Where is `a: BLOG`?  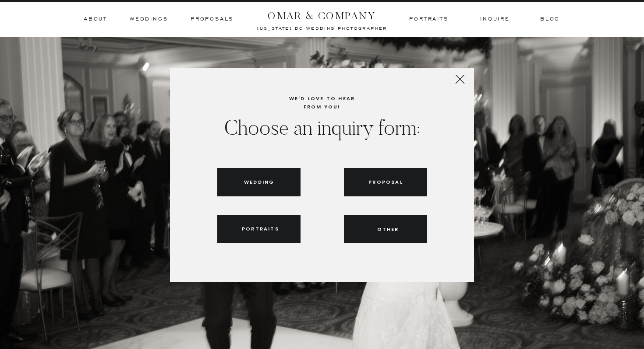
a: BLOG is located at coordinates (549, 19).